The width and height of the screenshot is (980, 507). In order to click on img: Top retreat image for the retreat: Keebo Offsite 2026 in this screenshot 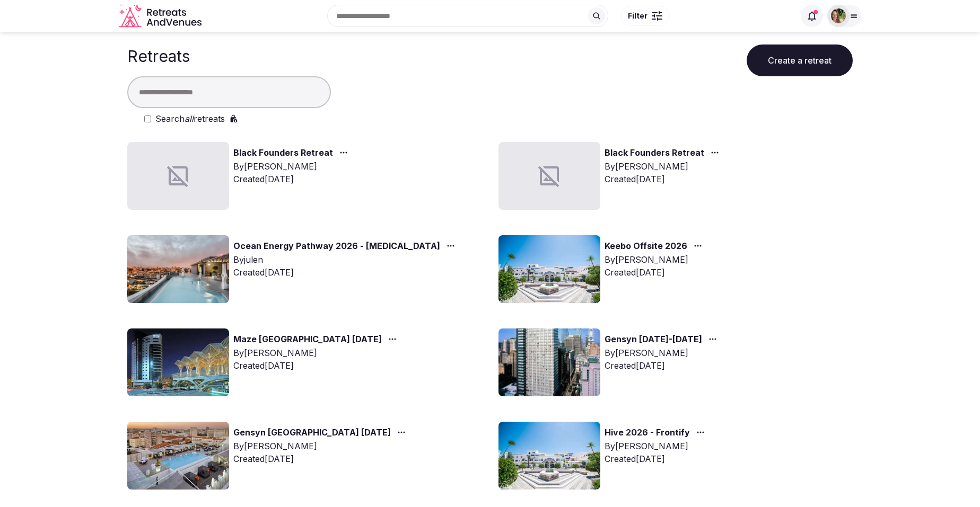, I will do `click(549, 269)`.